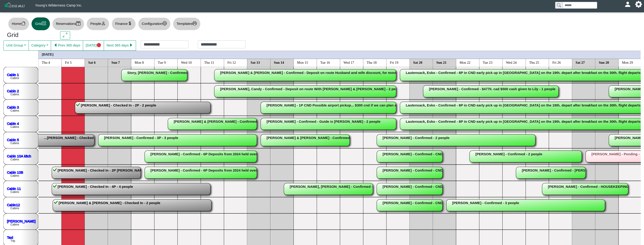 This screenshot has height=245, width=644. What do you see at coordinates (30, 35) in the screenshot?
I see `h3: Grid` at bounding box center [30, 35].